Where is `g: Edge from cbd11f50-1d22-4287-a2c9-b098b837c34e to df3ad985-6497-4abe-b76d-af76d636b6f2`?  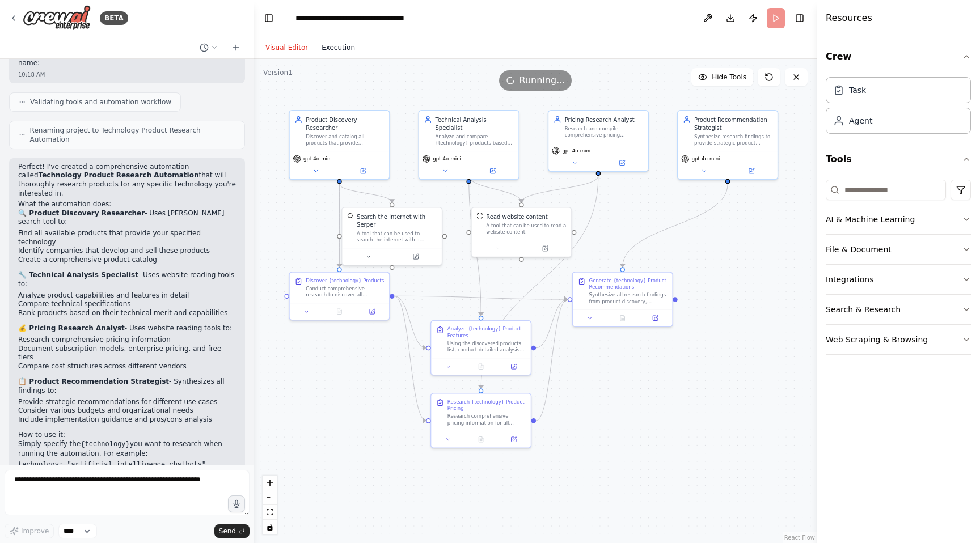
g: Edge from cbd11f50-1d22-4287-a2c9-b098b837c34e to df3ad985-6497-4abe-b76d-af76d636b6f2 is located at coordinates (539, 282).